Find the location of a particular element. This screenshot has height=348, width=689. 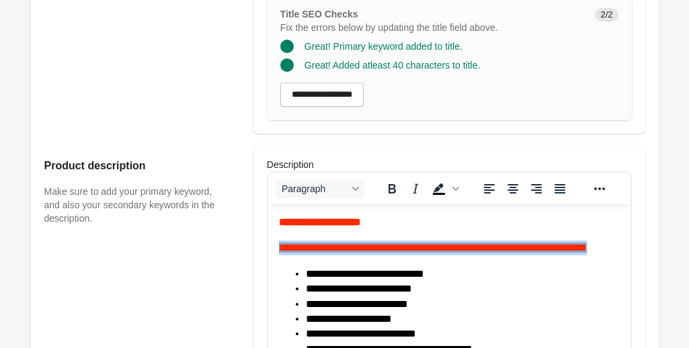

div: Background color is located at coordinates (445, 189).